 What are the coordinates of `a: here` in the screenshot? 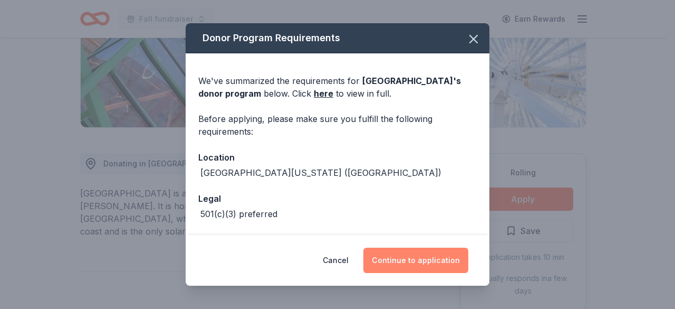 It's located at (323, 93).